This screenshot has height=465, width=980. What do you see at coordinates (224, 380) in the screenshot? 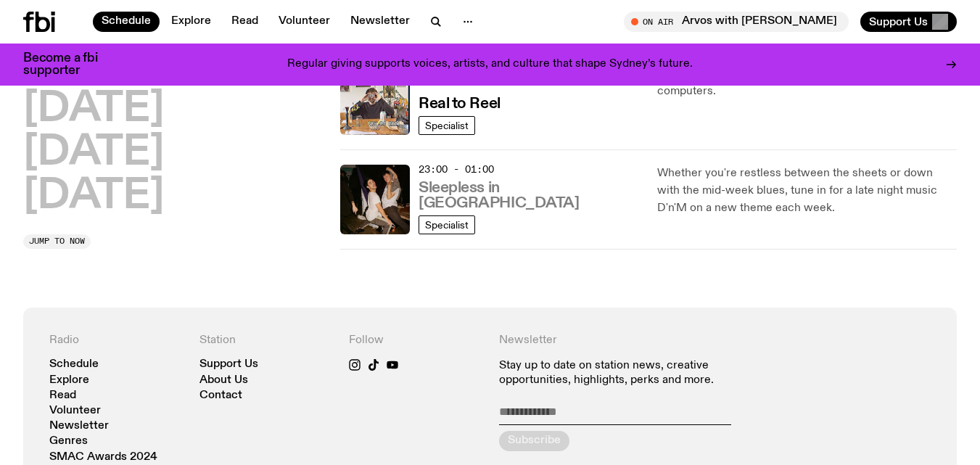
I see `a: About Us` at bounding box center [224, 380].